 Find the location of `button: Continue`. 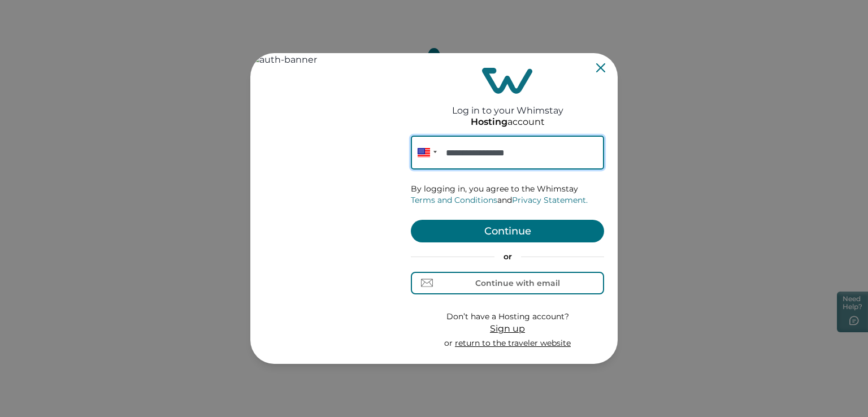

button: Continue is located at coordinates (507, 231).